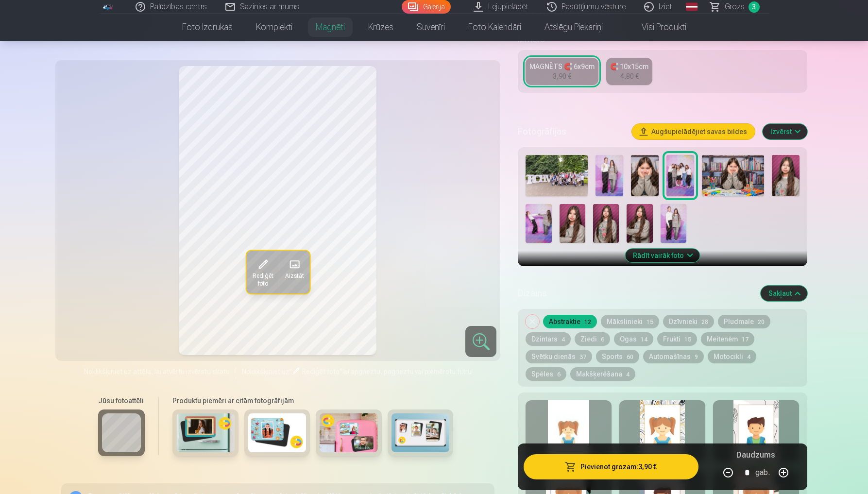 This screenshot has height=494, width=868. What do you see at coordinates (696, 357) in the screenshot?
I see `span: 9` at bounding box center [696, 357].